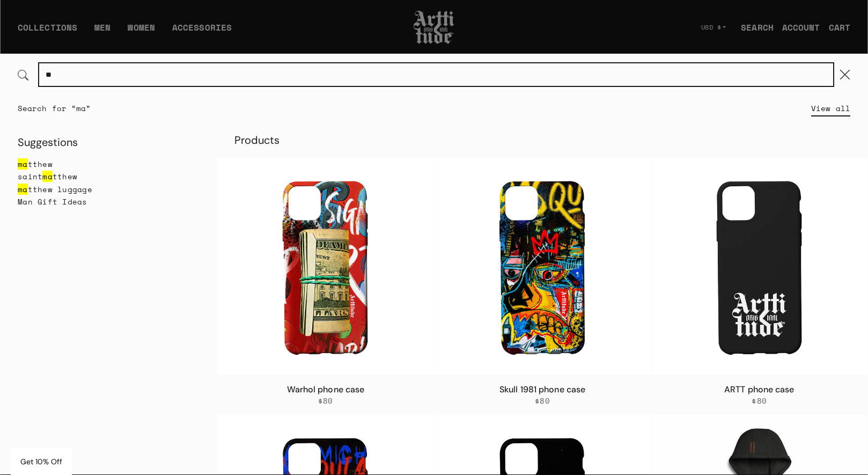 This screenshot has height=475, width=868. I want to click on img: Skull 1981 phone case, so click(542, 266).